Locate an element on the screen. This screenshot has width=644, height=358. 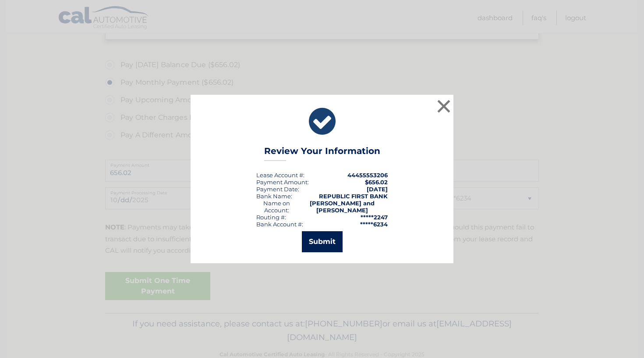
button: Submit is located at coordinates (322, 242).